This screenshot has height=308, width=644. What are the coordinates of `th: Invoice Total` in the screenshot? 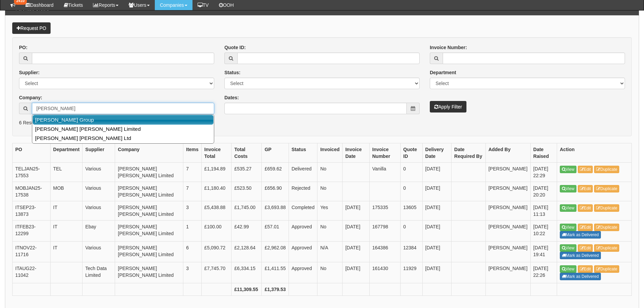 It's located at (216, 153).